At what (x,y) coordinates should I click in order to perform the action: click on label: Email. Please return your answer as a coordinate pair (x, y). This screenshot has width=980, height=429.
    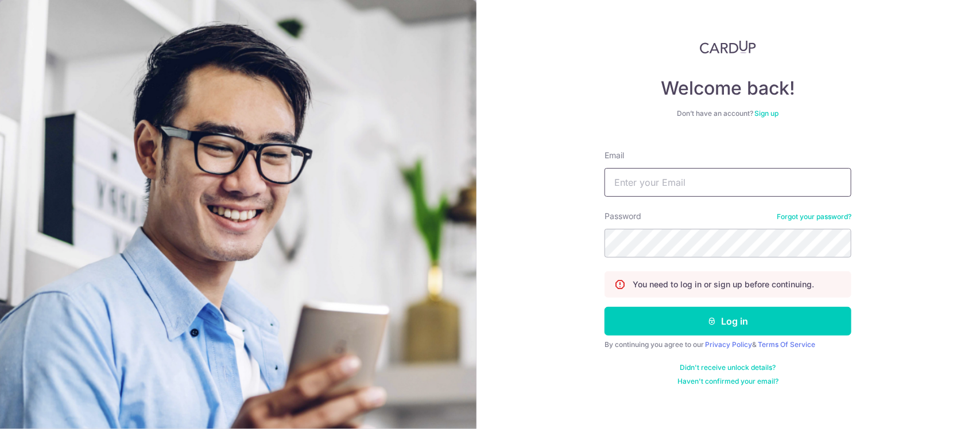
    Looking at the image, I should click on (614, 155).